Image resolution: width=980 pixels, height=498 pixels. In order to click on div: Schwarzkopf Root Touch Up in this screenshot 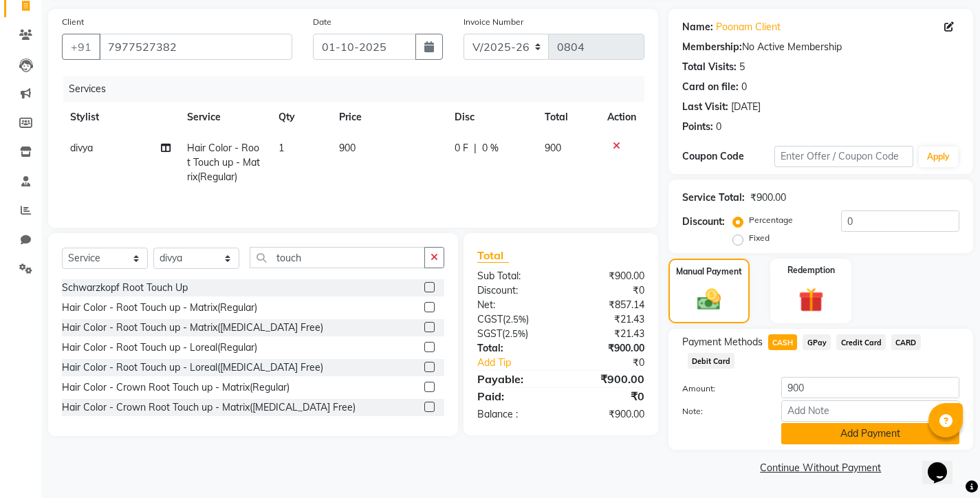, I will do `click(124, 287)`.